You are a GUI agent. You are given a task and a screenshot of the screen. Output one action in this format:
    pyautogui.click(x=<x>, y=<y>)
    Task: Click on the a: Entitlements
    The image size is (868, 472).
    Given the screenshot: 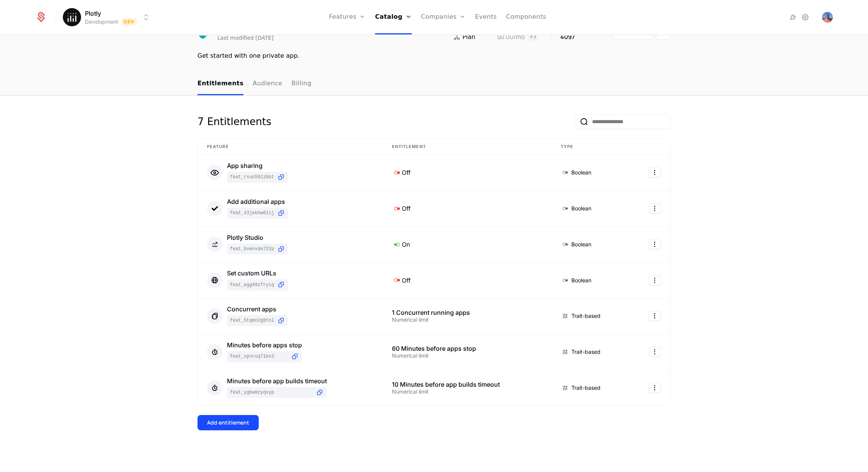 What is the action you would take?
    pyautogui.click(x=220, y=84)
    